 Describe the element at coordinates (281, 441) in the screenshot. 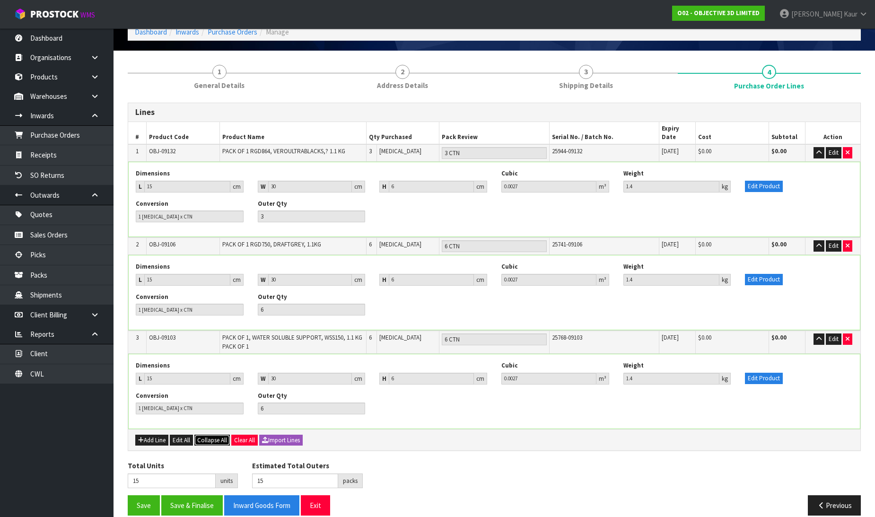

I see `button: Import Lines` at that location.